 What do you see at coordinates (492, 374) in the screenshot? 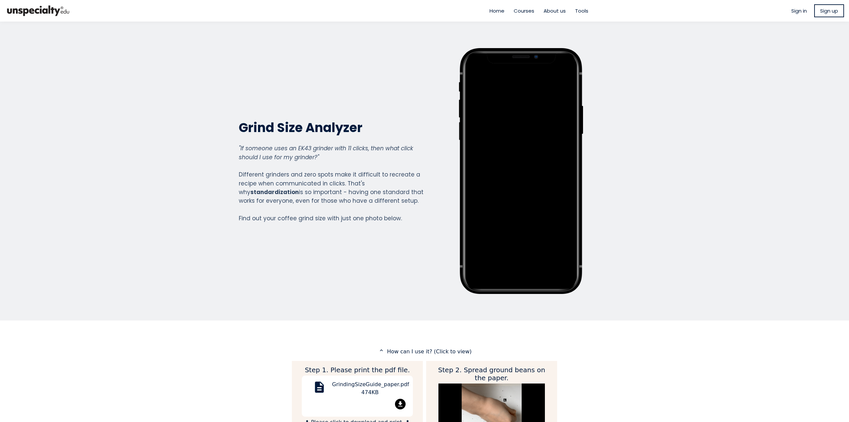
I see `h2: Step 2. Spread ground beans on the paper.` at bounding box center [492, 374].